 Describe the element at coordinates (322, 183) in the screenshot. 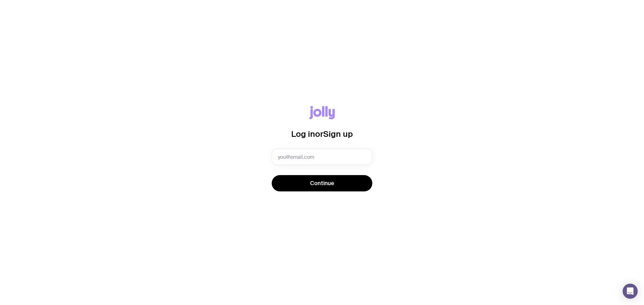

I see `button: Continue` at that location.